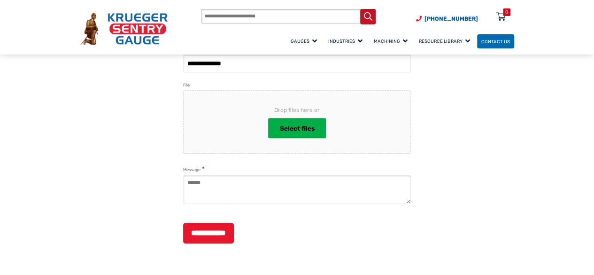  I want to click on span: Resource Library, so click(444, 41).